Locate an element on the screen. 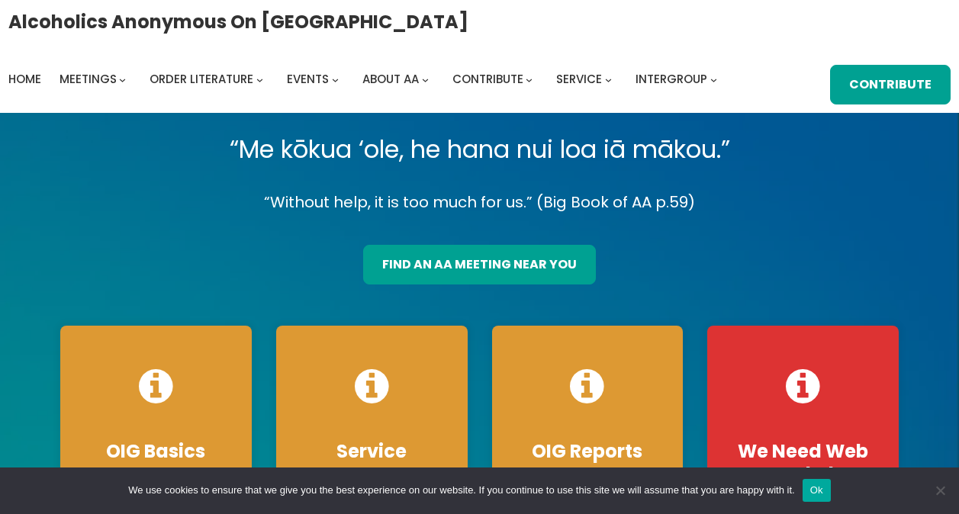  span: Events is located at coordinates (308, 79).